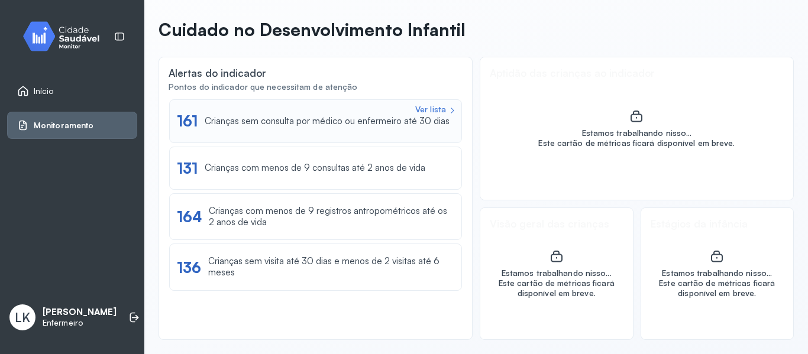  Describe the element at coordinates (66, 36) in the screenshot. I see `img: monitor.svg` at that location.